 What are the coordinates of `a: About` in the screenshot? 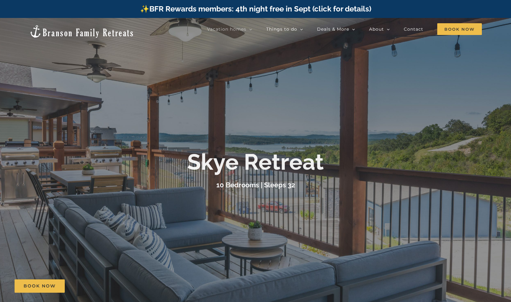 It's located at (379, 29).